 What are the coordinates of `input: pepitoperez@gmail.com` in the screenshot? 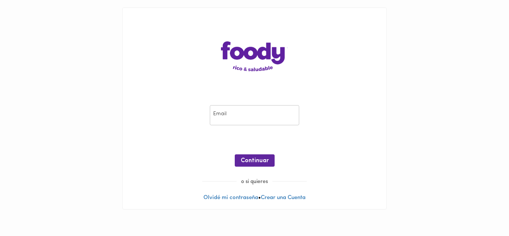 It's located at (255, 115).